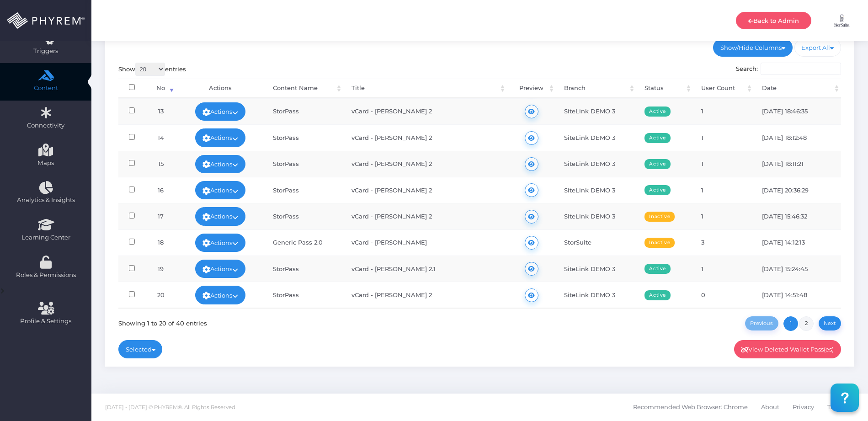 The width and height of the screenshot is (868, 421). Describe the element at coordinates (163, 321) in the screenshot. I see `div: Showing 1 to 20 of 40 entries` at that location.